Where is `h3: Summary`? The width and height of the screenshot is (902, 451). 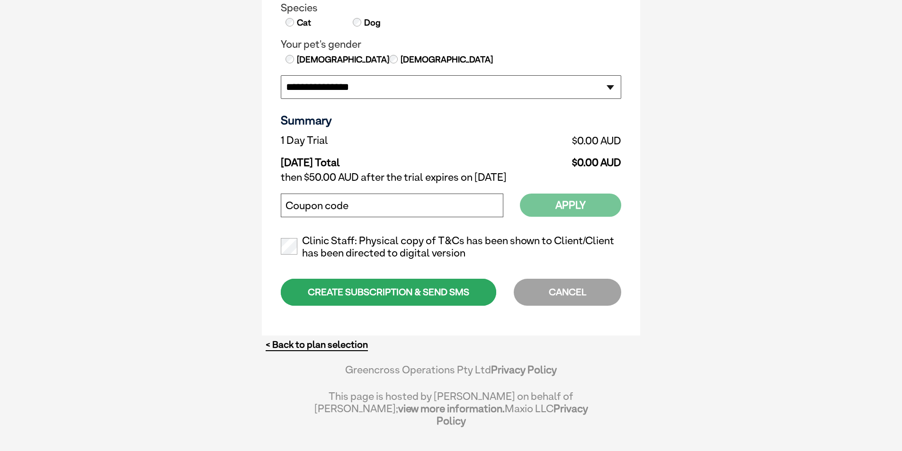
h3: Summary is located at coordinates (451, 120).